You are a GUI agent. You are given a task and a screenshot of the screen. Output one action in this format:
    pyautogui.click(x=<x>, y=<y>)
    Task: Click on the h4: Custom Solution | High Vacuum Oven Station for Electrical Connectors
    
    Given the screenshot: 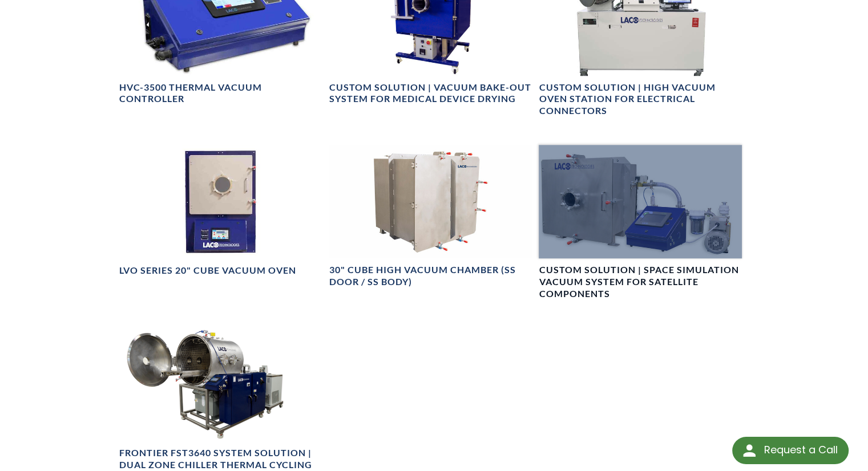 What is the action you would take?
    pyautogui.click(x=640, y=99)
    